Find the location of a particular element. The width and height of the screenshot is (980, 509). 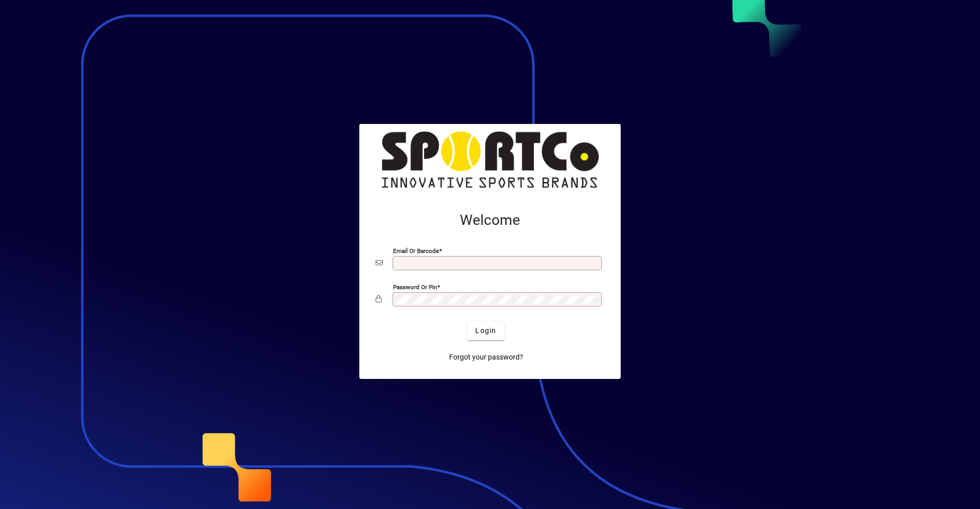

span: Forgot your password? is located at coordinates (485, 357).